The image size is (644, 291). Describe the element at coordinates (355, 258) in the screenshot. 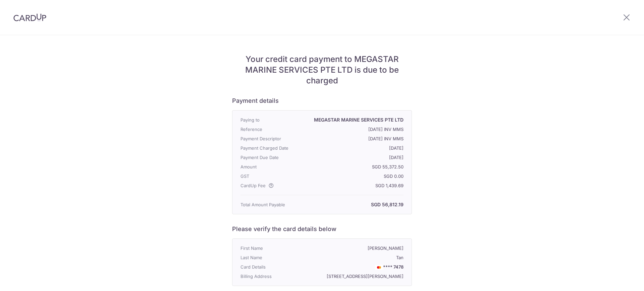

I see `p: Tan` at that location.